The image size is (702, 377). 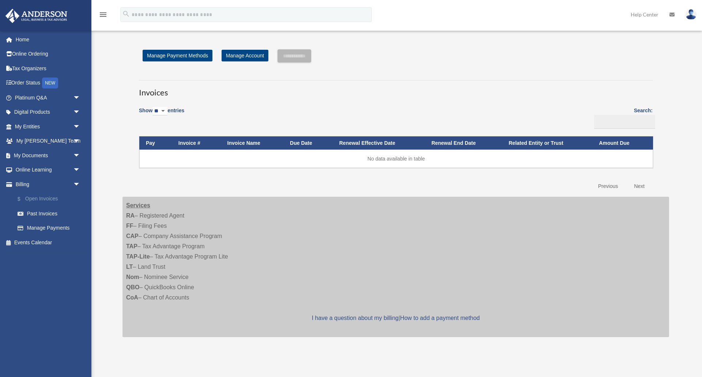 I want to click on a: Manage Payments, so click(x=51, y=228).